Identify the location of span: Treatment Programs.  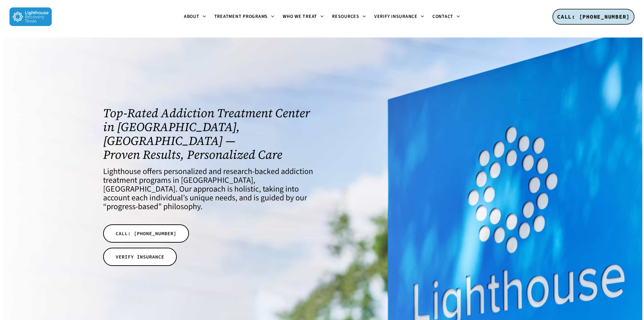
(241, 16).